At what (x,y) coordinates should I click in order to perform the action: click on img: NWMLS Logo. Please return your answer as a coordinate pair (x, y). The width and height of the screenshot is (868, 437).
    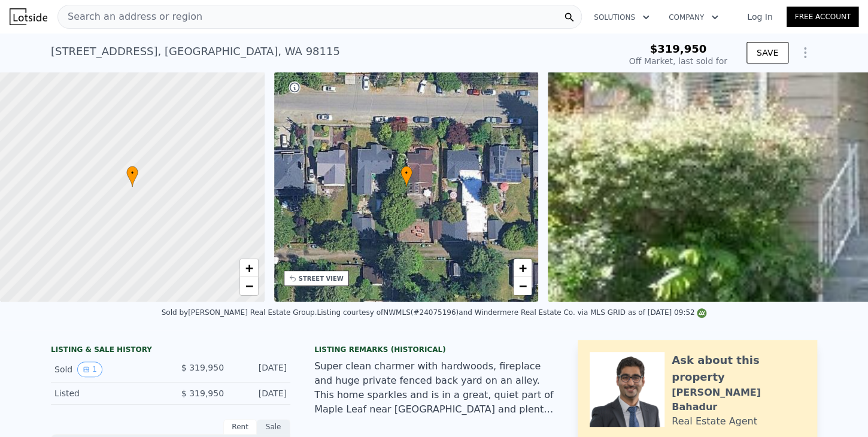
    Looking at the image, I should click on (702, 313).